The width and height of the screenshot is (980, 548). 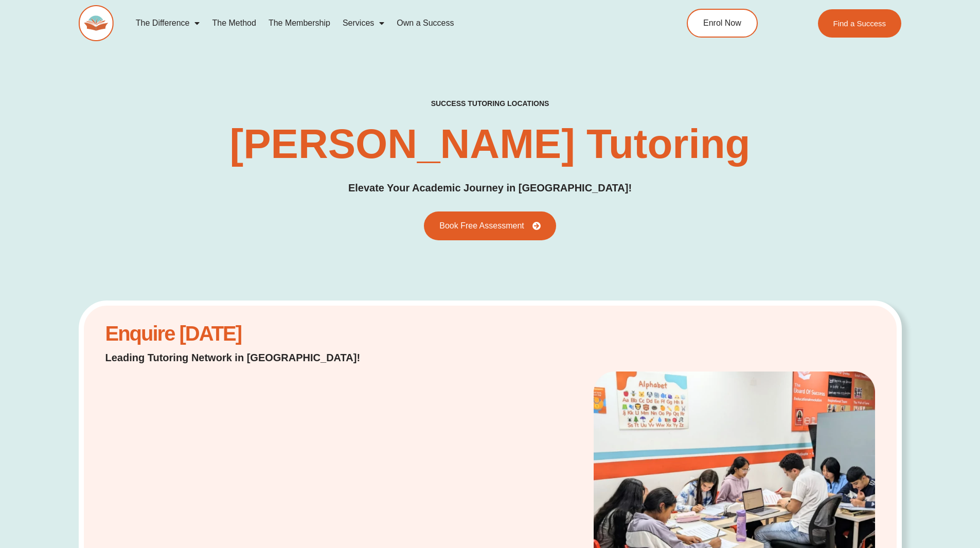 I want to click on span: Find a Success, so click(x=860, y=23).